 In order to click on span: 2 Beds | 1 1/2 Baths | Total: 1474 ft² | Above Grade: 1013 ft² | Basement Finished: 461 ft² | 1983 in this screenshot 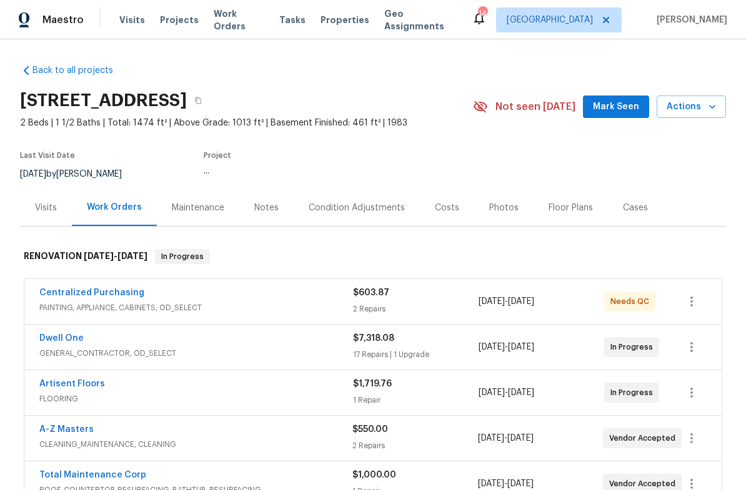, I will do `click(246, 123)`.